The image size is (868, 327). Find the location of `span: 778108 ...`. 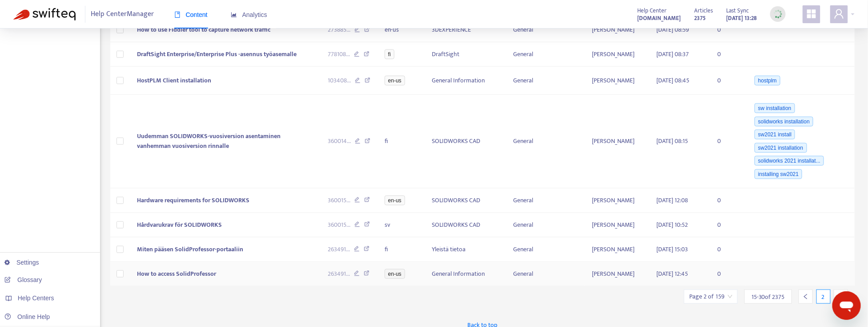

span: 778108 ... is located at coordinates (339, 54).